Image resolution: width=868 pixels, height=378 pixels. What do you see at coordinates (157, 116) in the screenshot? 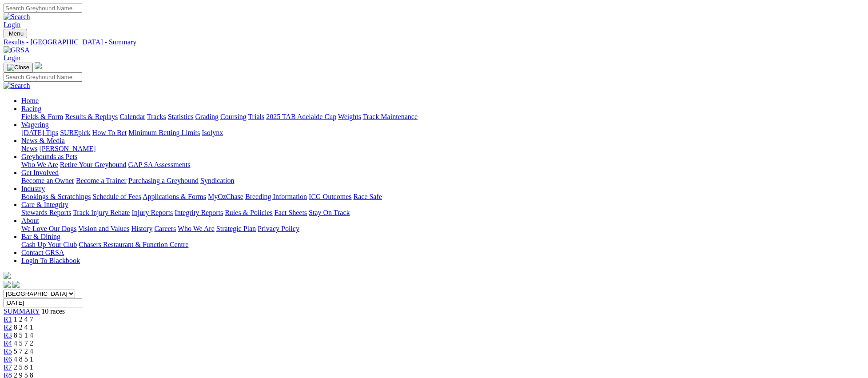
I see `a: Tracks` at bounding box center [157, 116].